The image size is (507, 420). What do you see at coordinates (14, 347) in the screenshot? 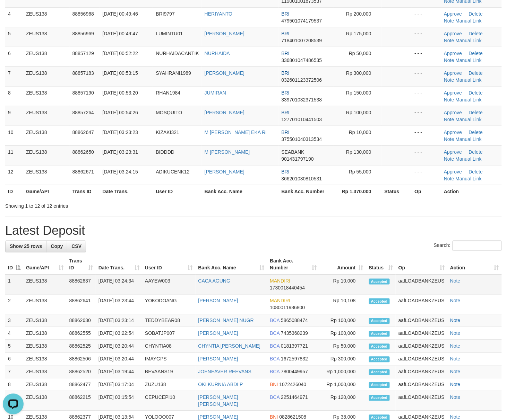
I see `td: 5` at bounding box center [14, 347].